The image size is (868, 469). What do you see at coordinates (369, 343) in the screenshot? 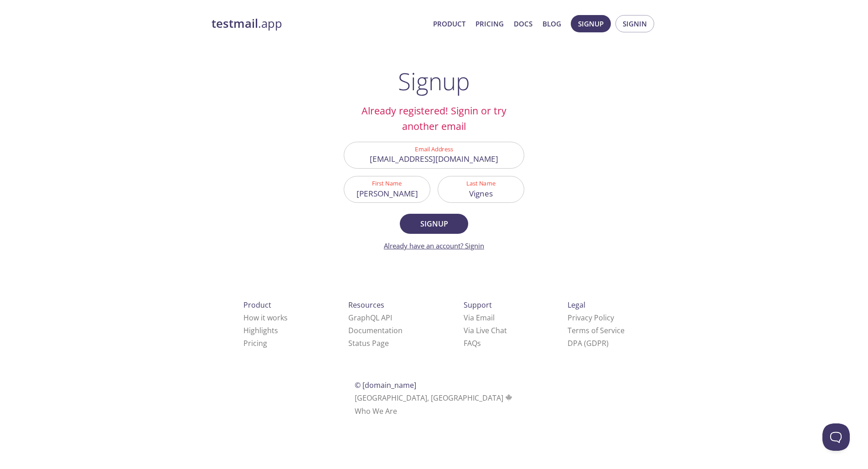
I see `a: Status Page` at bounding box center [369, 343].